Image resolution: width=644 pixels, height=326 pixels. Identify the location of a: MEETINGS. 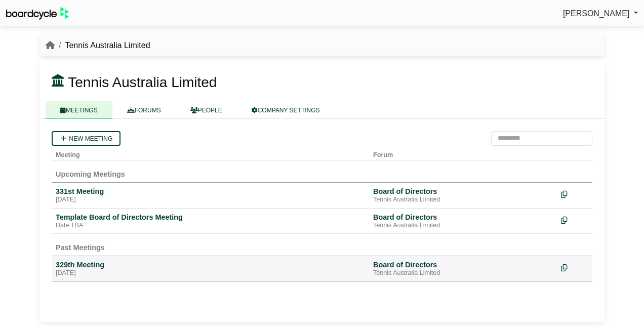
(79, 110).